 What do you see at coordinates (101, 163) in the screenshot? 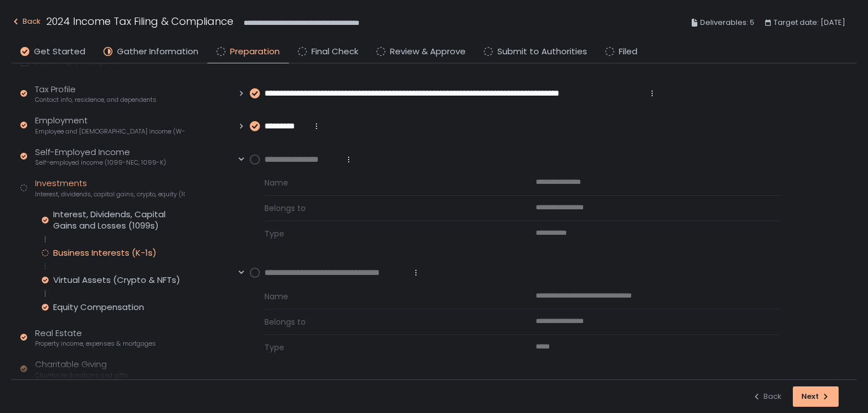
I see `span: Self-employed income (1099-NEC, 1099-K)` at bounding box center [101, 163].